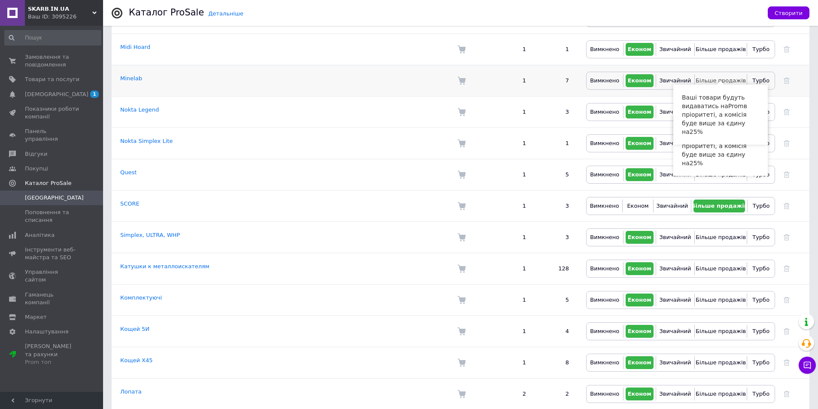  What do you see at coordinates (140, 110) in the screenshot?
I see `a: Nokta Legend` at bounding box center [140, 110].